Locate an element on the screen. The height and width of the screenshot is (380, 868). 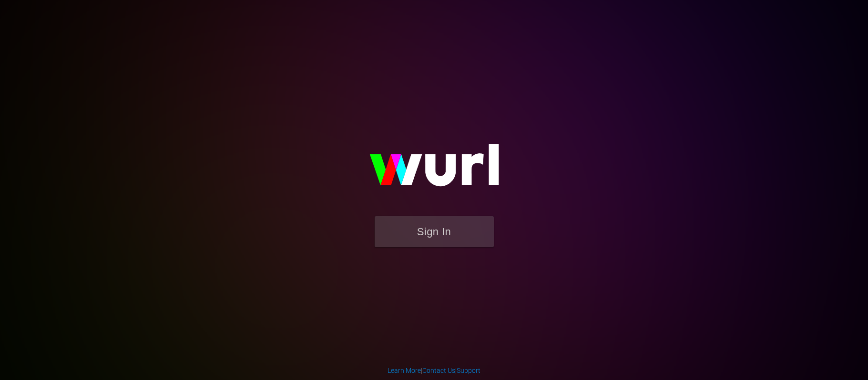
img: wurl-logo-on-black-223613ac3d8ba8fe6dc639794a292ebdb59501304c7dfd60c99c58986ef67473.svg is located at coordinates (434, 169).